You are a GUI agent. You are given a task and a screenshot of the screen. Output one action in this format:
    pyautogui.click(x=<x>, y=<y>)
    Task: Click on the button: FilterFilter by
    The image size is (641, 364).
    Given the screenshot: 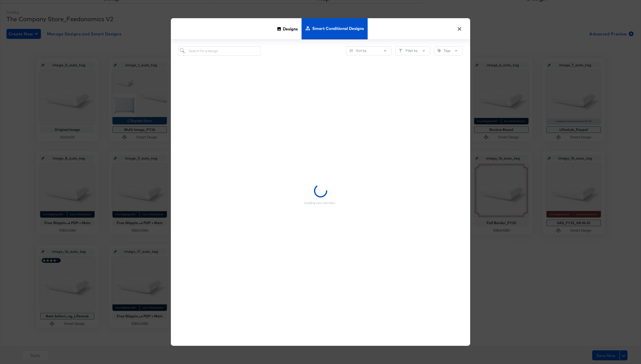 What is the action you would take?
    pyautogui.click(x=413, y=51)
    